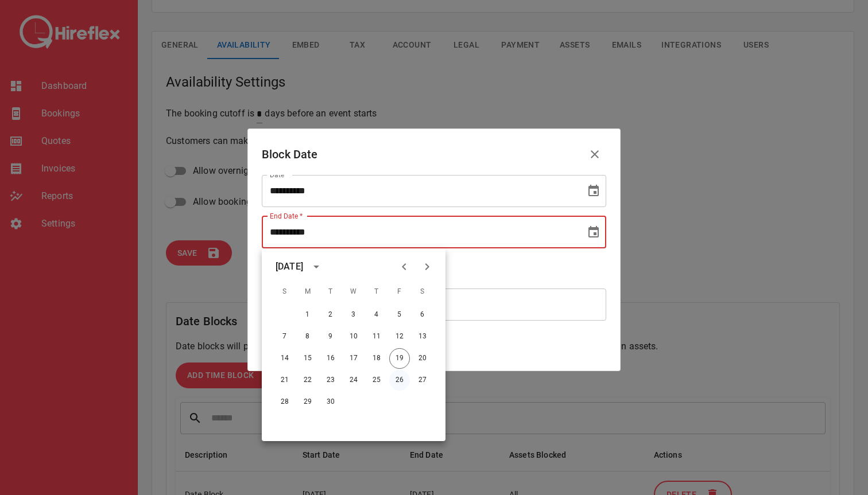 The image size is (868, 495). Describe the element at coordinates (290, 155) in the screenshot. I see `h6: Block Date` at that location.